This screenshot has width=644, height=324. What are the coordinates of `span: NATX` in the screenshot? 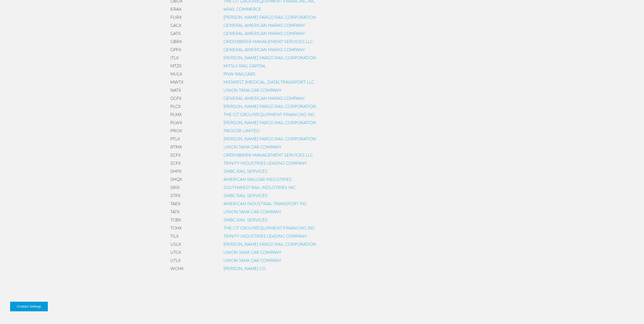 It's located at (175, 90).